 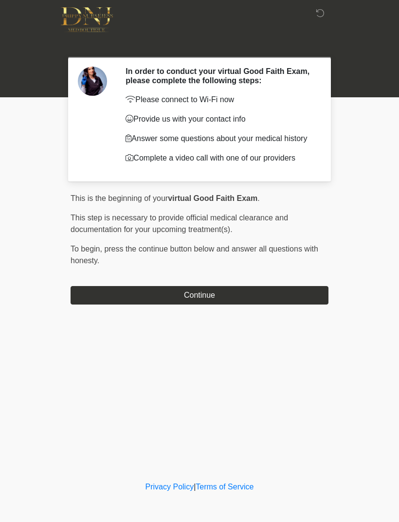 What do you see at coordinates (220, 119) in the screenshot?
I see `p: Provide us with your contact info` at bounding box center [220, 119].